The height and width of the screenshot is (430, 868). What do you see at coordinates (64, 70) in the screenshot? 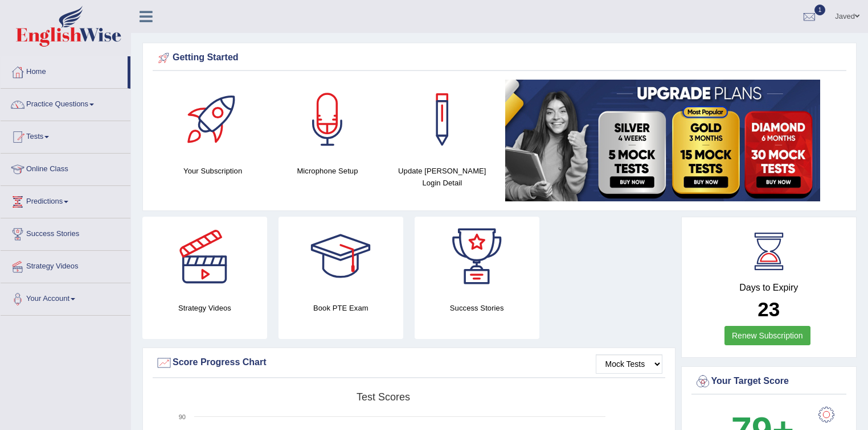
I see `a: Home` at bounding box center [64, 70].